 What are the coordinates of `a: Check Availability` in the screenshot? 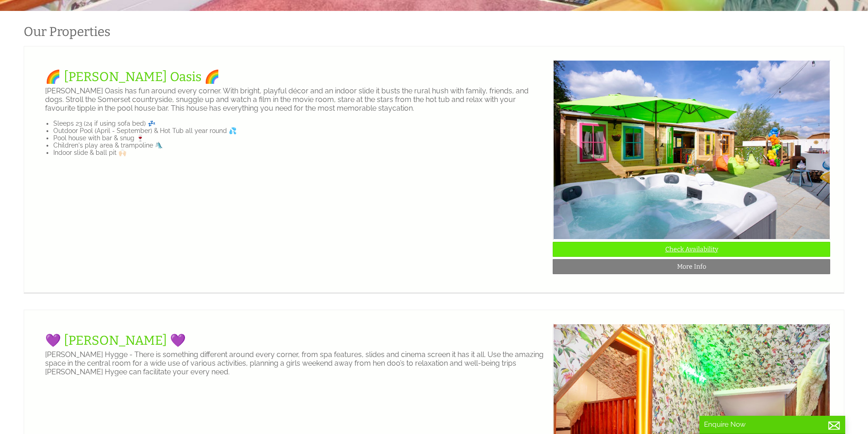 It's located at (691, 249).